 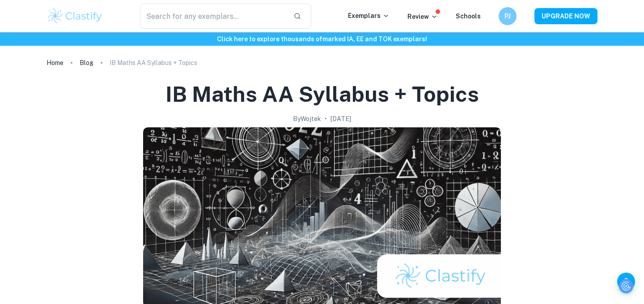 I want to click on h6: Click here to explore thousands of marked IA, EE and TOK exemplars !, so click(x=322, y=39).